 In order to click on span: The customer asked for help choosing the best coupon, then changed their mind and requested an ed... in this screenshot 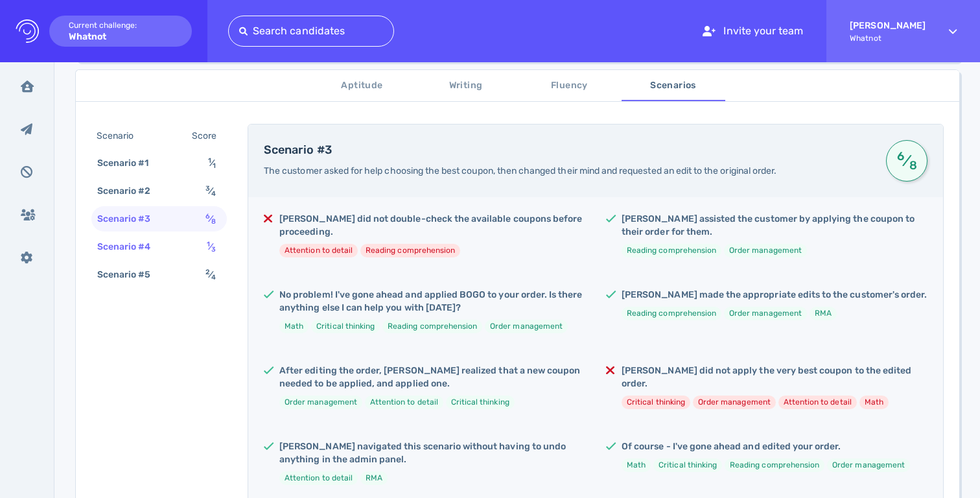, I will do `click(520, 171)`.